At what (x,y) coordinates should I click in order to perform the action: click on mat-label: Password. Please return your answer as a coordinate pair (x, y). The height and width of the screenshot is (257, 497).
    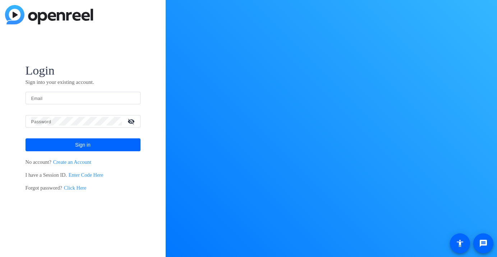
    Looking at the image, I should click on (41, 122).